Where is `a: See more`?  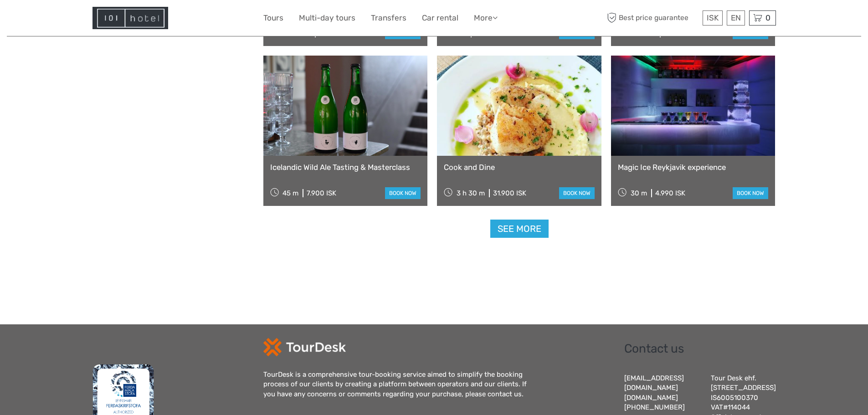 a: See more is located at coordinates (520, 229).